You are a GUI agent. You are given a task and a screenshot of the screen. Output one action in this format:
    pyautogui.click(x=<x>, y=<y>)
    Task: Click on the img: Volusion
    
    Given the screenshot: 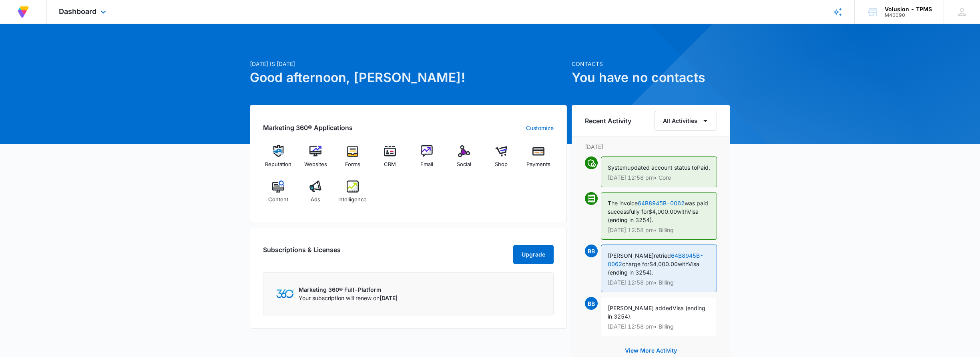 What is the action you would take?
    pyautogui.click(x=23, y=12)
    